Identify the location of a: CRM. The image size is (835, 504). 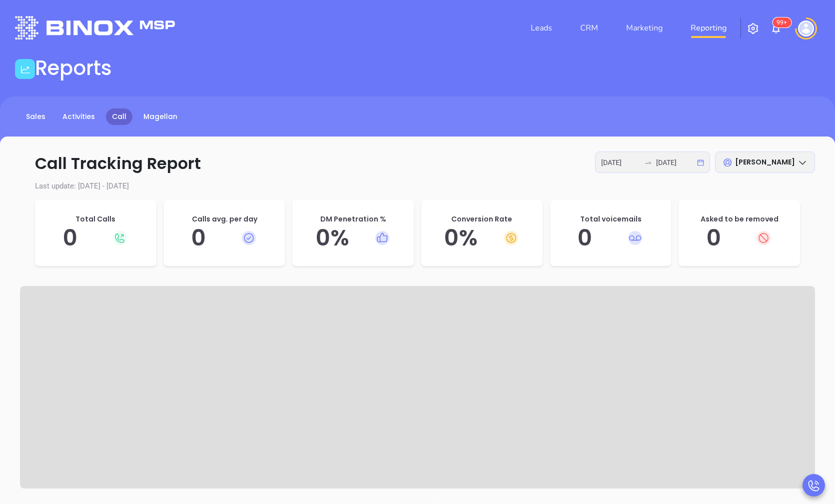
(589, 28).